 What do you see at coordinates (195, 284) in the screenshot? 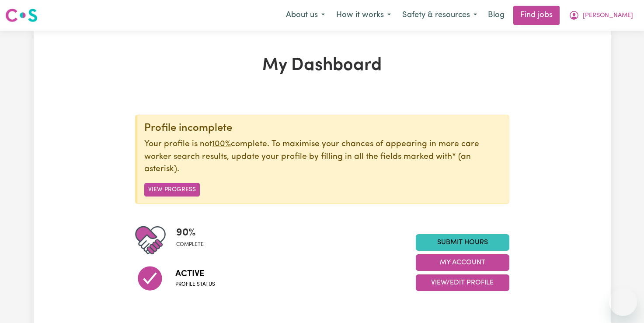
I see `span: Profile status` at bounding box center [195, 284].